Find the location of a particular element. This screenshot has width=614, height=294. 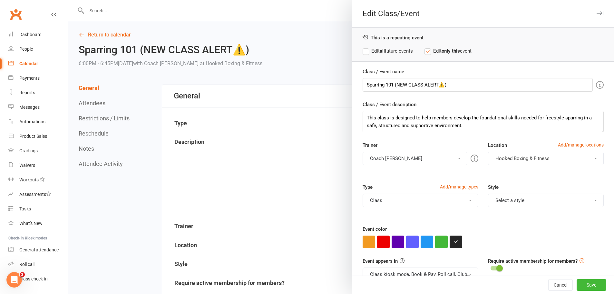

div: Gradings is located at coordinates (28, 151).